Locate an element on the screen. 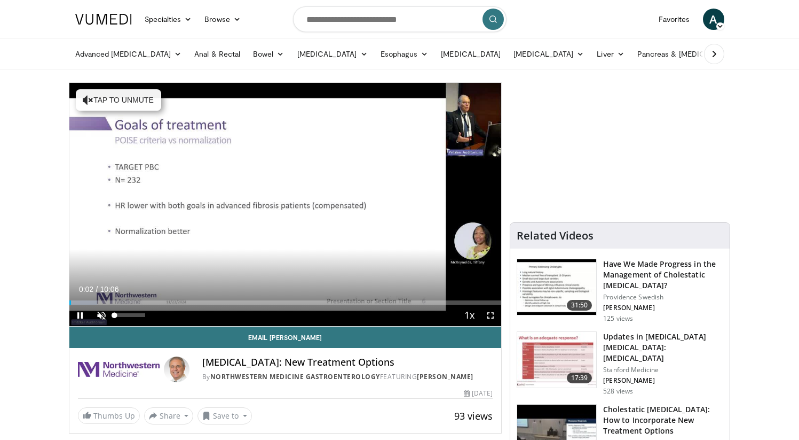 This screenshot has width=799, height=440. div: Progress Bar is located at coordinates (286, 302).